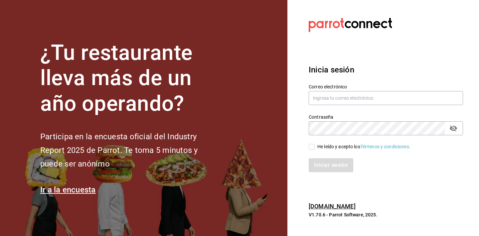  Describe the element at coordinates (130, 79) in the screenshot. I see `h1: ¿Tu restaurante lleva más de un año operando?` at that location.